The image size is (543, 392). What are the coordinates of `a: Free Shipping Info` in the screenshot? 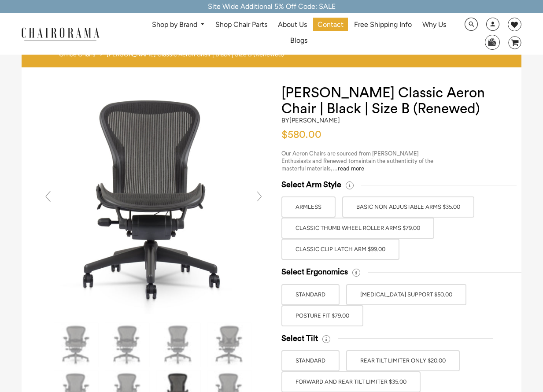 It's located at (383, 24).